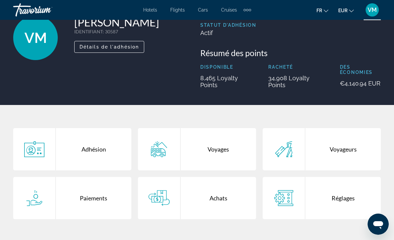 The height and width of the screenshot is (240, 394). Describe the element at coordinates (93, 149) in the screenshot. I see `div: Adhésion` at that location.